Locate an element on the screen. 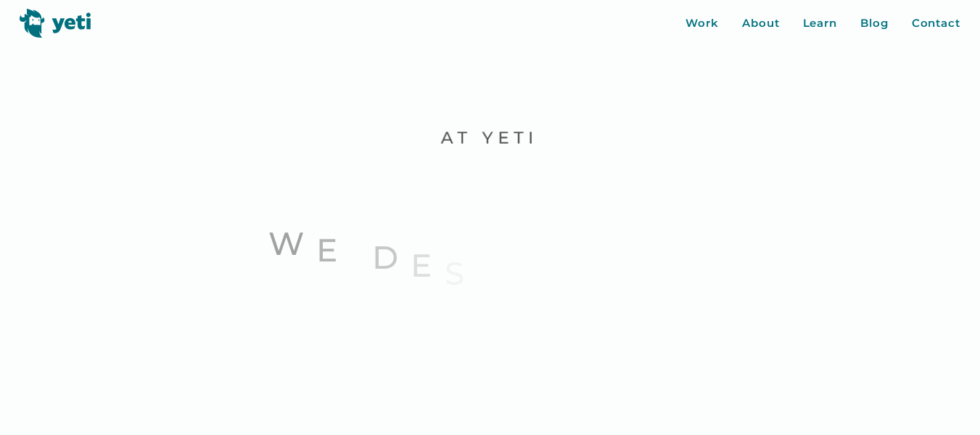 The height and width of the screenshot is (435, 980). a: Learn is located at coordinates (821, 23).